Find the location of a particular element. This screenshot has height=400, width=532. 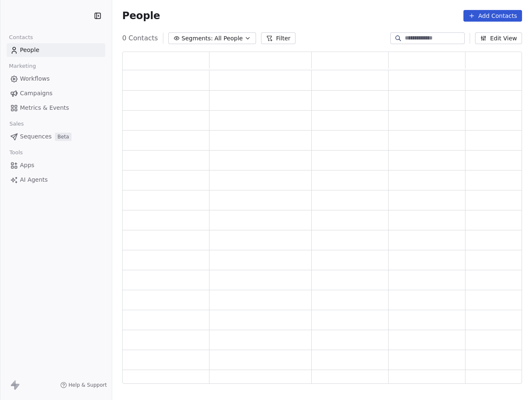

span: Beta is located at coordinates (63, 137).